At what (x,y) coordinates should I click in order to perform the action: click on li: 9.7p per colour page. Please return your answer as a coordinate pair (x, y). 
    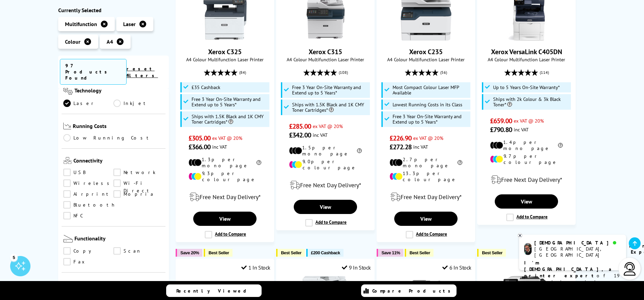
    Looking at the image, I should click on (526, 159).